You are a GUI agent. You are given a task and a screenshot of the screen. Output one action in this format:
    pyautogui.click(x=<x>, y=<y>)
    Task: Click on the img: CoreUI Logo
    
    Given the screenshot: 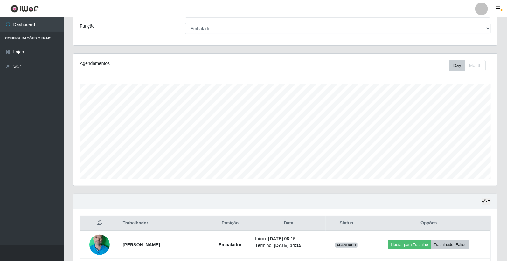 What is the action you would take?
    pyautogui.click(x=24, y=9)
    